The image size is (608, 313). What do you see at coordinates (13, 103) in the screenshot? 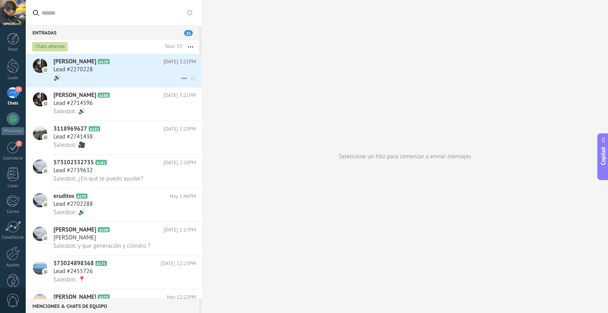
I see `div: Chats` at bounding box center [13, 103].